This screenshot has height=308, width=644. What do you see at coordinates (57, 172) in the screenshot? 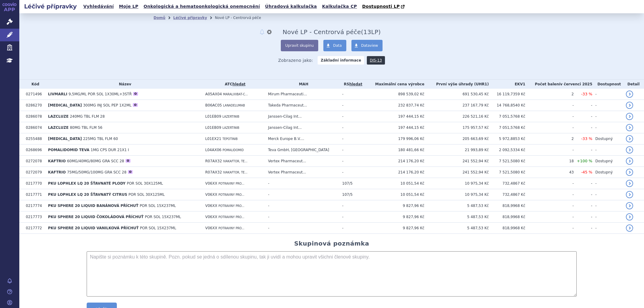
I see `span: KAFTRIO` at bounding box center [57, 172].